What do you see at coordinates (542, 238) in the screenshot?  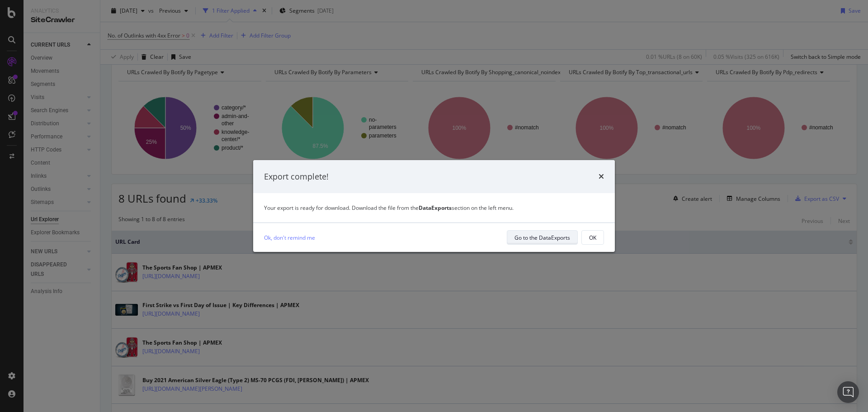 I see `button: Go to the DataExports` at bounding box center [542, 238].